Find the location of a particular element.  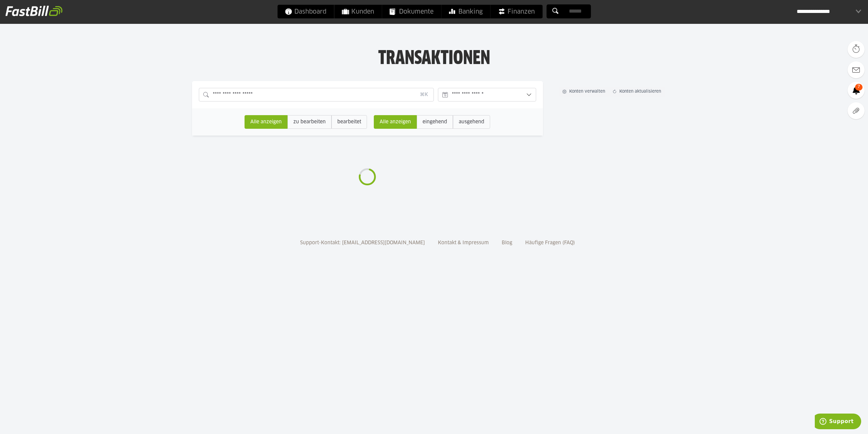

div: ⌘K is located at coordinates (424, 94).